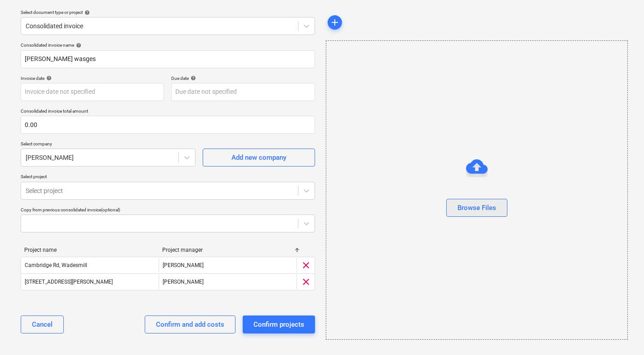  Describe the element at coordinates (168, 59) in the screenshot. I see `input: Consolidated invoice name` at that location.